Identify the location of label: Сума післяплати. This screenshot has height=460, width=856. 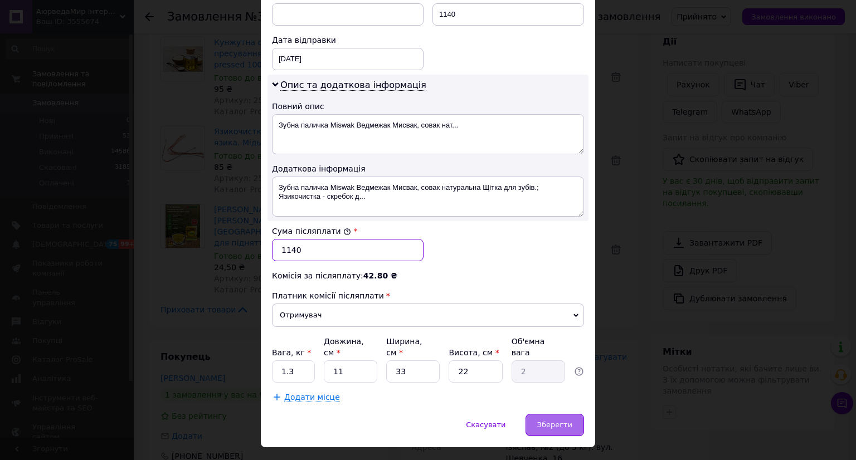
(311, 231).